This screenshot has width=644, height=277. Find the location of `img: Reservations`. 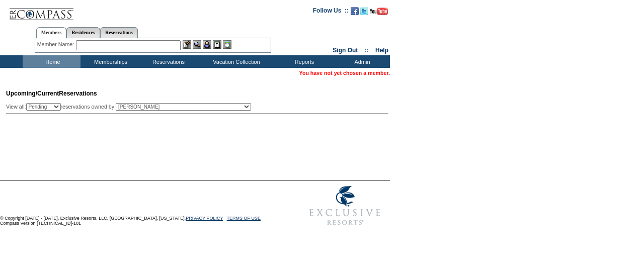

img: Reservations is located at coordinates (217, 44).